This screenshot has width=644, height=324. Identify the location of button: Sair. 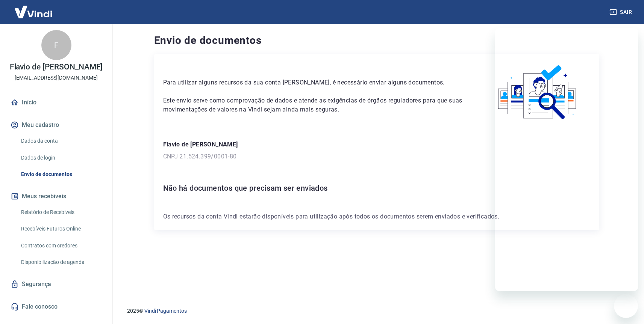
(621, 12).